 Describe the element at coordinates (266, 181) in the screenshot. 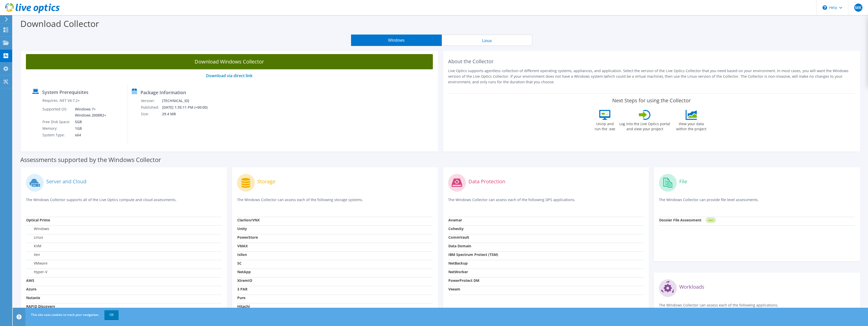

I see `label: Storage` at that location.